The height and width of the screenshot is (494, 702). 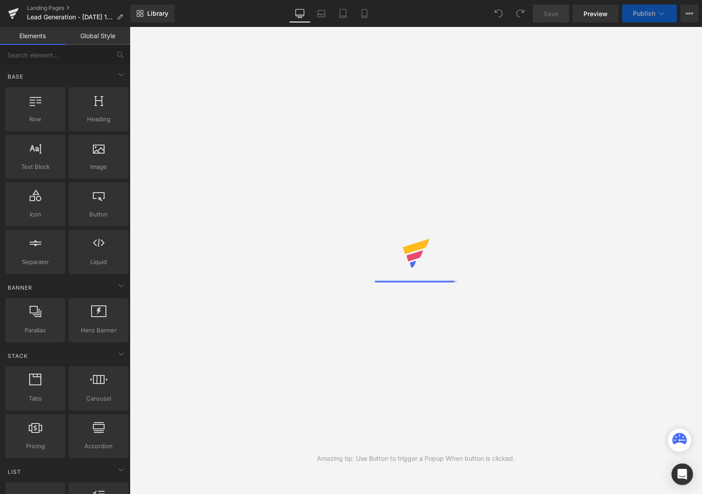 What do you see at coordinates (551, 13) in the screenshot?
I see `span: Save` at bounding box center [551, 13].